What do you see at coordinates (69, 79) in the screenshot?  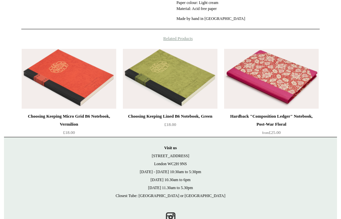 I see `a: Choosing Keeping Micro Grid B6 Notebook, Vermilion Choosing Keeping Micro Grid B6 Notebook, Vermi...` at bounding box center [69, 79].